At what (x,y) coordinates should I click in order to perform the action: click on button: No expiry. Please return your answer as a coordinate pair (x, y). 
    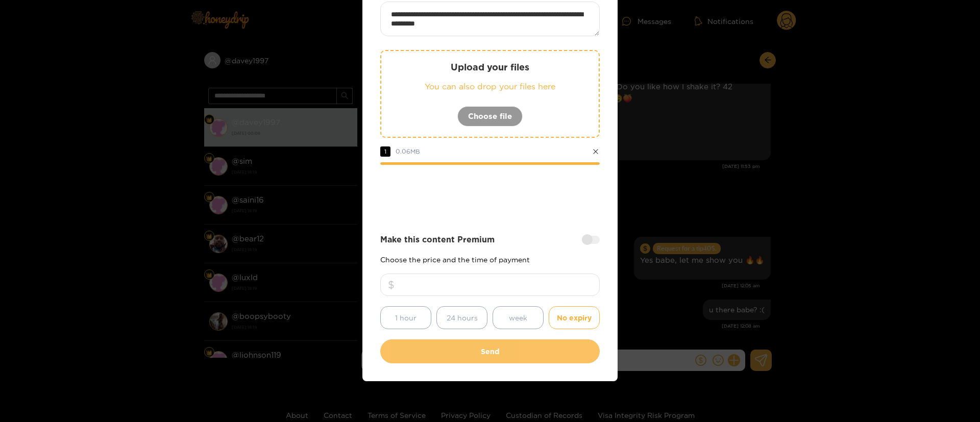
    Looking at the image, I should click on (575, 317).